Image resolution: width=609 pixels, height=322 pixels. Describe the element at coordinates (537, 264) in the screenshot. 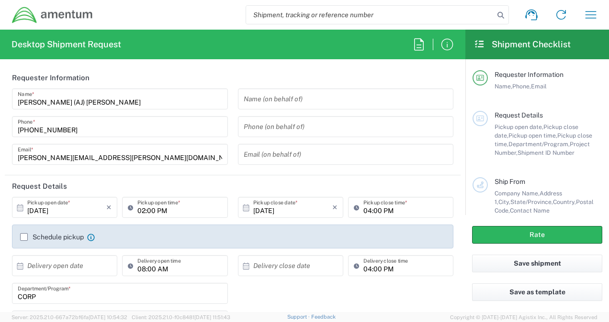

I see `button: Save shipment` at that location.